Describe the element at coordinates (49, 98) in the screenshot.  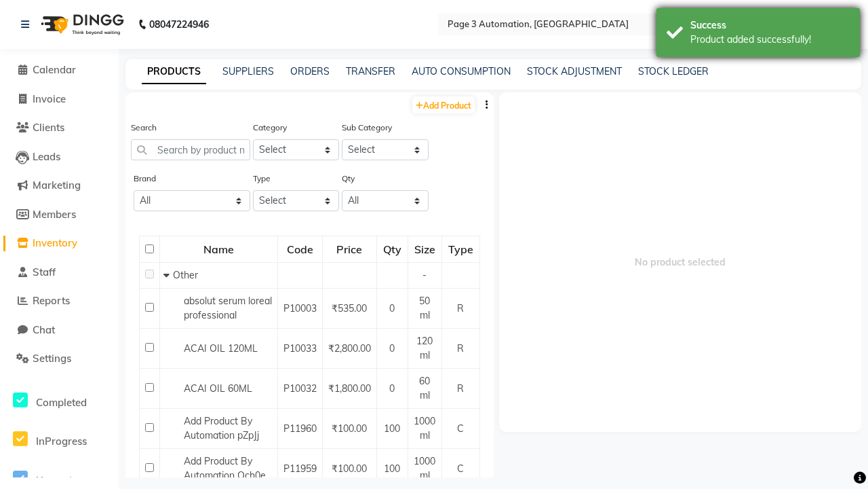
I see `span: Invoice` at that location.